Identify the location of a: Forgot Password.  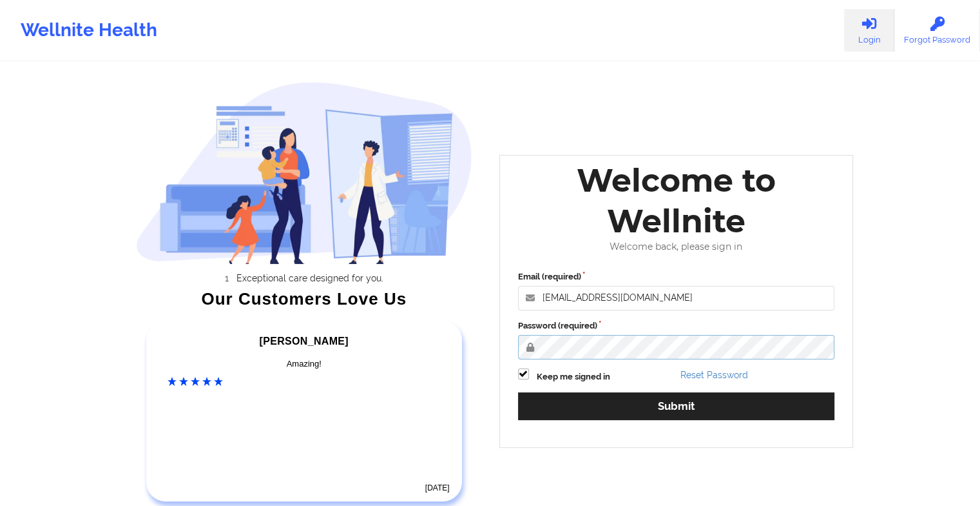
(937, 30).